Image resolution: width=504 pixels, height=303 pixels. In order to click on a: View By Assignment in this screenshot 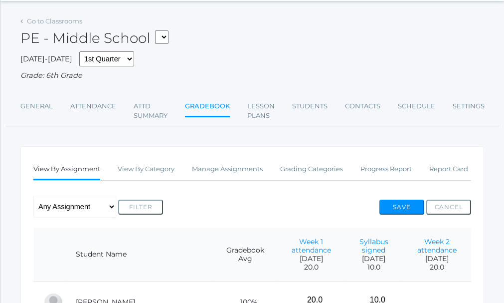, I will do `click(67, 169)`.